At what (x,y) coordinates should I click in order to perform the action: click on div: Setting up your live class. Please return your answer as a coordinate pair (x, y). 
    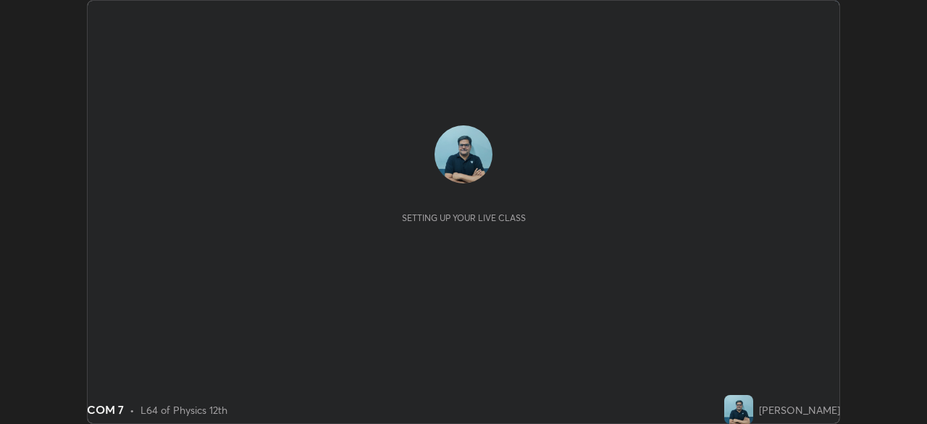
    Looking at the image, I should click on (464, 217).